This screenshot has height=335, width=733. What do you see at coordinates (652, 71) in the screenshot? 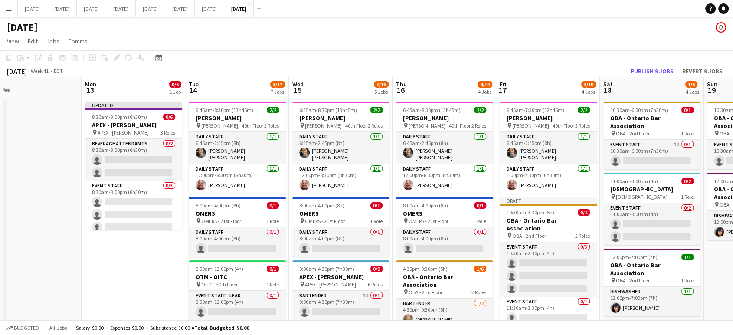
I see `button: Publish 9 jobs` at bounding box center [652, 71].